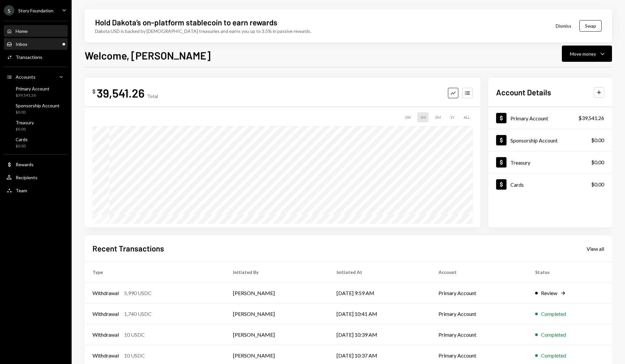 Image resolution: width=625 pixels, height=364 pixels. Describe the element at coordinates (9, 10) in the screenshot. I see `div: S` at that location.